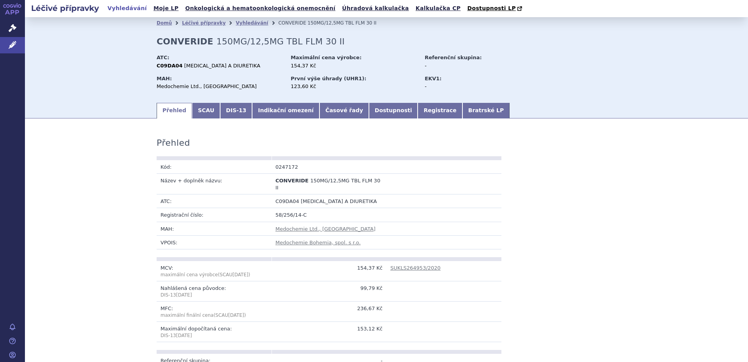  I want to click on strong: MAH:, so click(164, 78).